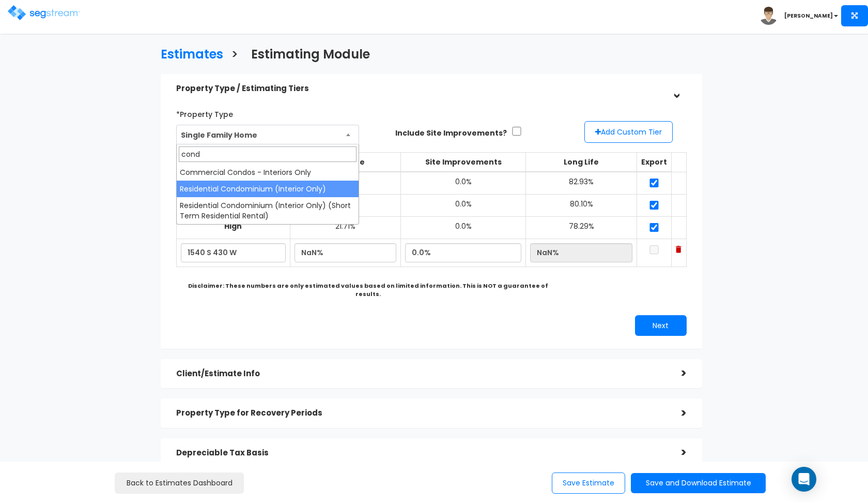 The height and width of the screenshot is (502, 868). Describe the element at coordinates (421, 89) in the screenshot. I see `h5: Property Type / Estimating Tiers` at that location.